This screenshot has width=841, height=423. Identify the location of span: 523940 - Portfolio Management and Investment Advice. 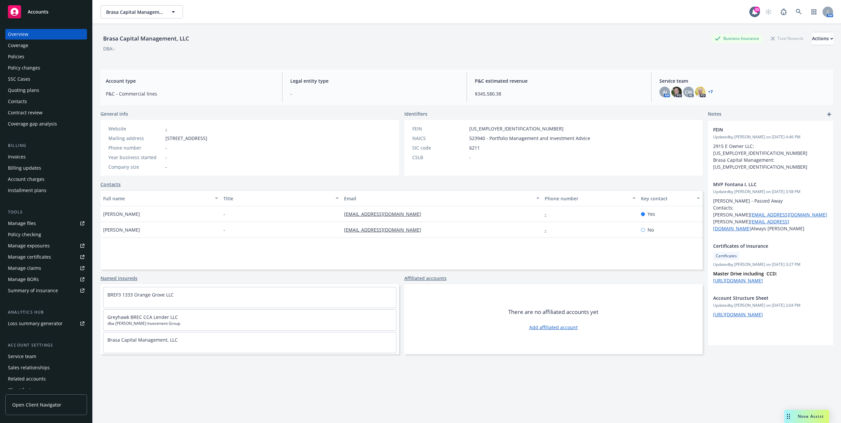
(530, 138).